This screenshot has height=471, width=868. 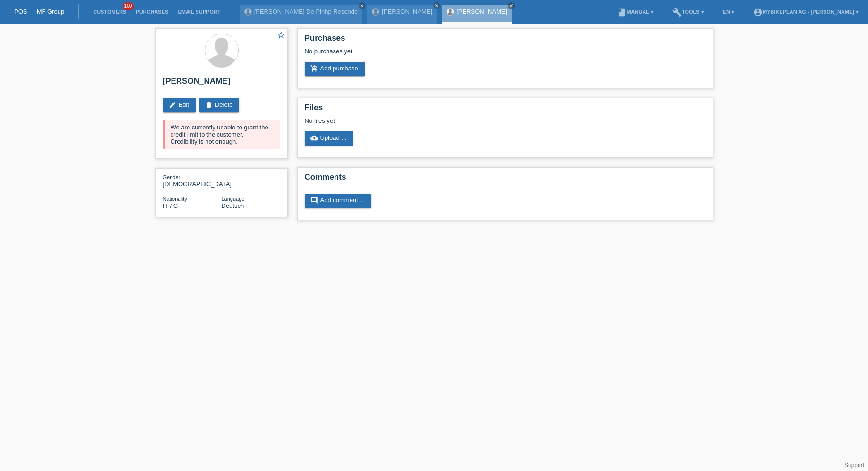 What do you see at coordinates (334, 69) in the screenshot?
I see `a: add_shopping_cartAdd purchase` at bounding box center [334, 69].